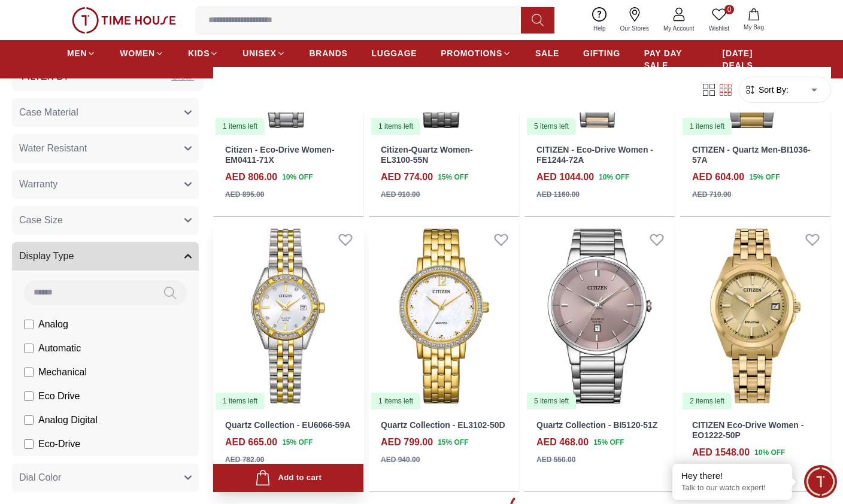  I want to click on img: Quartz Collection - BI5120-51Z, so click(599, 316).